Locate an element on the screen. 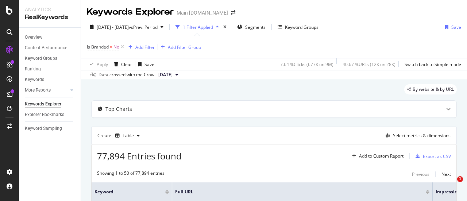 The width and height of the screenshot is (467, 201). a: Content Performance is located at coordinates (50, 48).